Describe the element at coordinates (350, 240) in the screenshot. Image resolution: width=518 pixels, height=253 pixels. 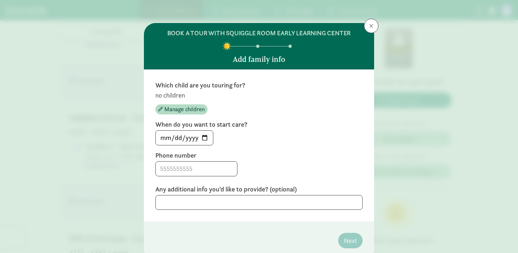
I see `button: Next` at that location.